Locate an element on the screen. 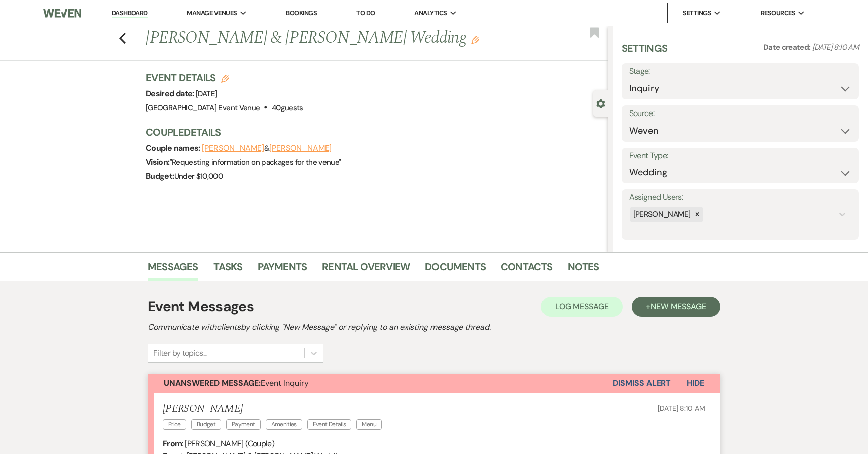 The height and width of the screenshot is (454, 868). span: Under $10,000 is located at coordinates (199, 176).